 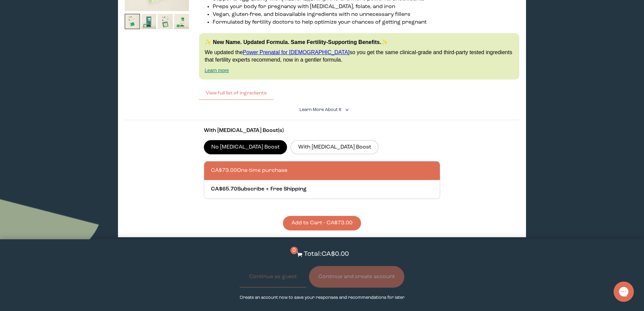 I want to click on p: Total: CA$0.00, so click(x=326, y=254).